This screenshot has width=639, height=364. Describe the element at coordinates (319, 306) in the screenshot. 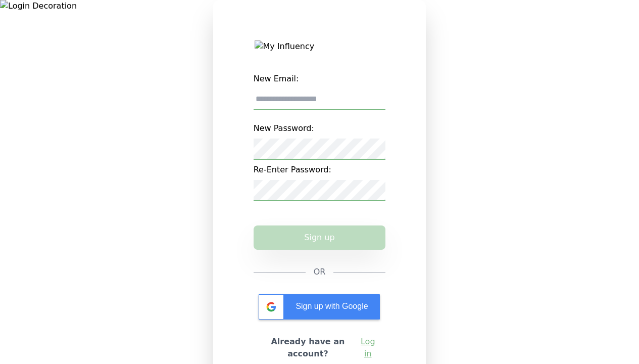

I see `div: Sign up with Google` at that location.